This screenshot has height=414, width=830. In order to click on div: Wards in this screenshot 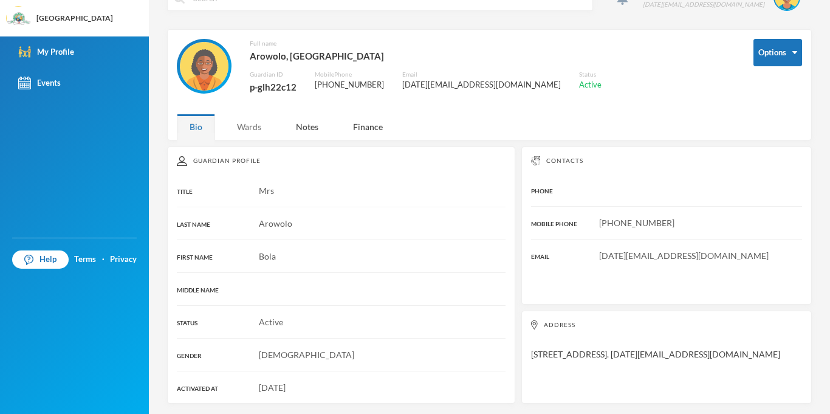, I will do `click(249, 126)`.